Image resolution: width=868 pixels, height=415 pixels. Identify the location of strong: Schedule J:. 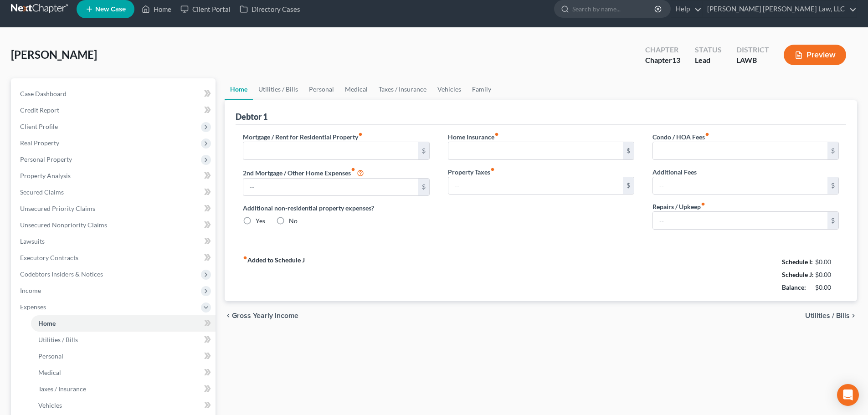
(798, 274).